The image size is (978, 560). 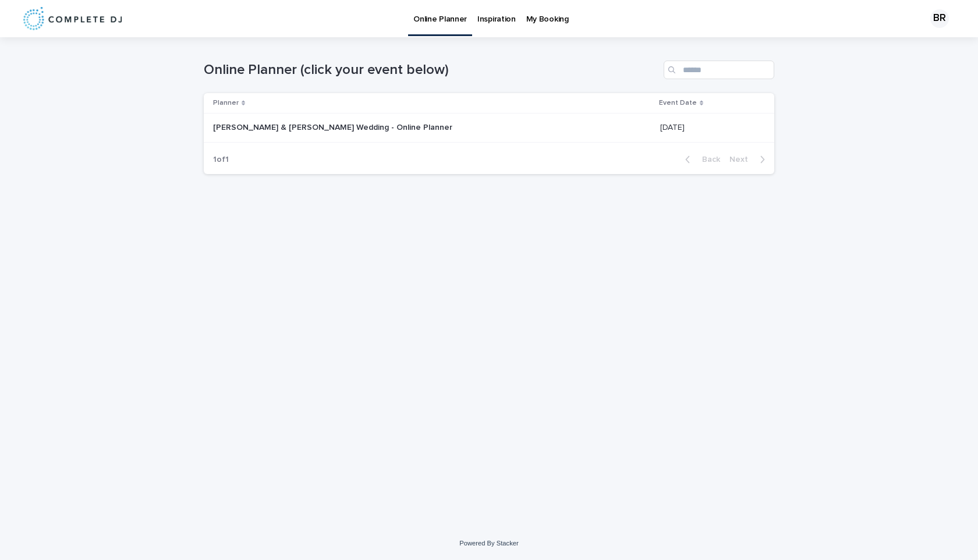 I want to click on span: Back, so click(x=707, y=159).